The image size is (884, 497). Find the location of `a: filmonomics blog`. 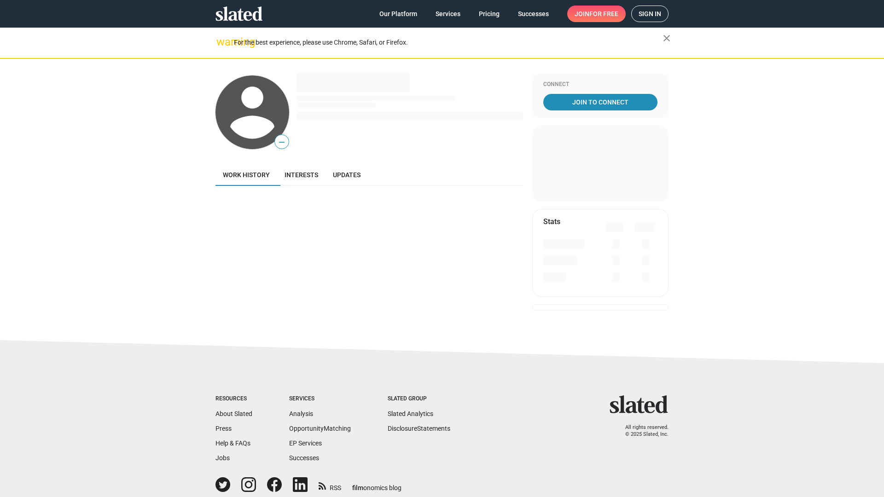

a: filmonomics blog is located at coordinates (377, 484).